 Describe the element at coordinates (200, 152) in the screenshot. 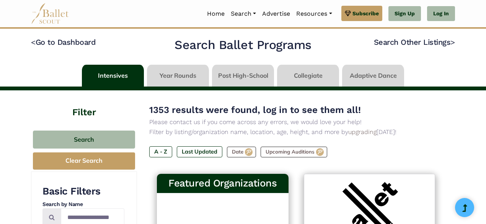

I see `label: Last Updated` at that location.